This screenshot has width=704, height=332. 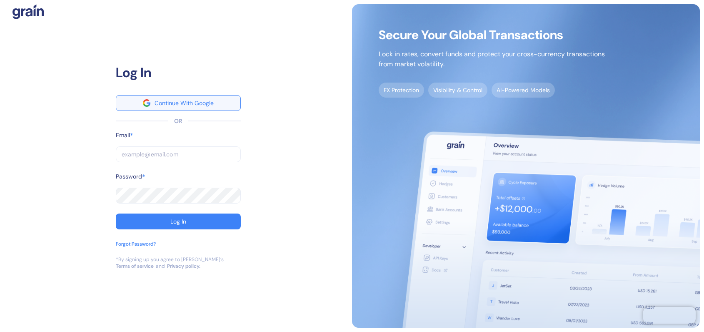 What do you see at coordinates (492, 59) in the screenshot?
I see `p: Lock in rates, convert funds and protect your cross-currency transactions from market volatility.` at bounding box center [492, 59].